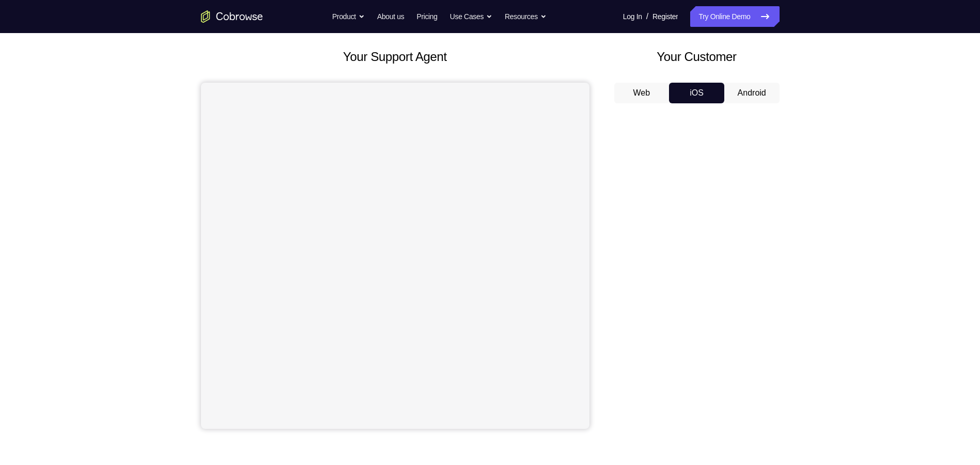  What do you see at coordinates (697, 57) in the screenshot?
I see `h2: Your Customer` at bounding box center [697, 57].